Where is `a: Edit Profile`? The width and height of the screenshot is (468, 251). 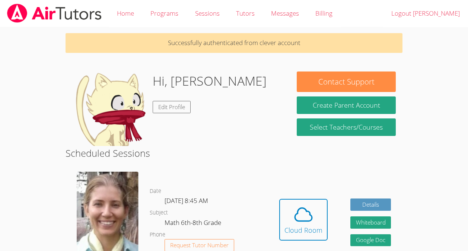
a: Edit Profile is located at coordinates (172, 107).